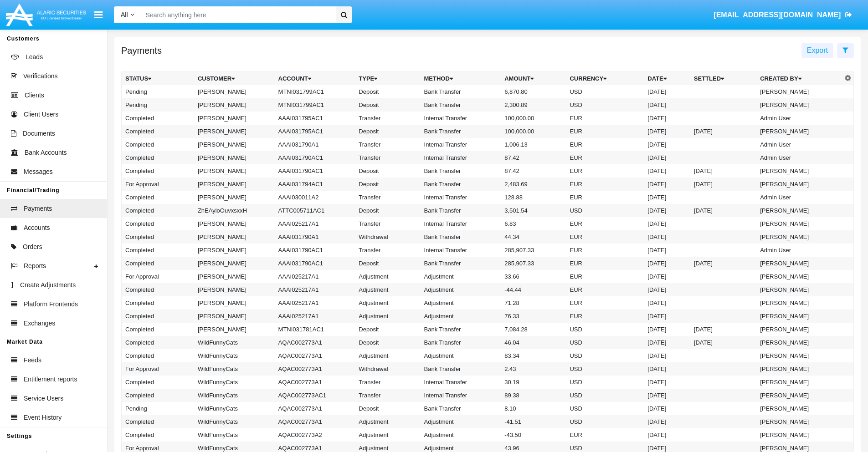 The width and height of the screenshot is (868, 452). Describe the element at coordinates (315, 197) in the screenshot. I see `td: AAAI030011A2` at that location.